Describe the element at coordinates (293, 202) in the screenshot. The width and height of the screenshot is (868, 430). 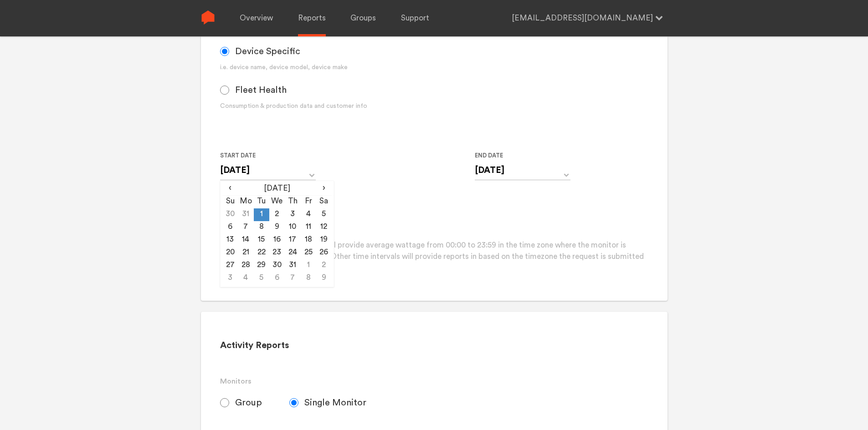
I see `th: Th` at that location.